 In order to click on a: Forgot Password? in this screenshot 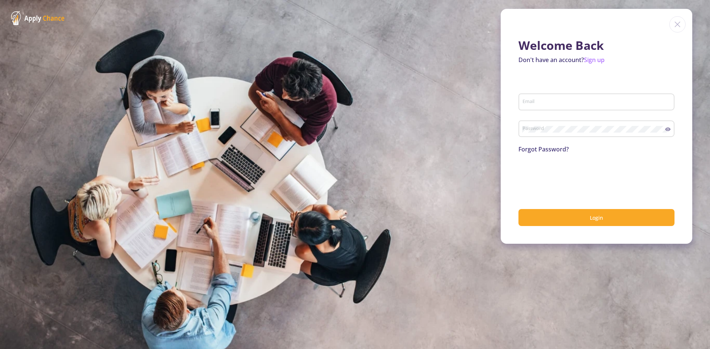, I will do `click(544, 149)`.